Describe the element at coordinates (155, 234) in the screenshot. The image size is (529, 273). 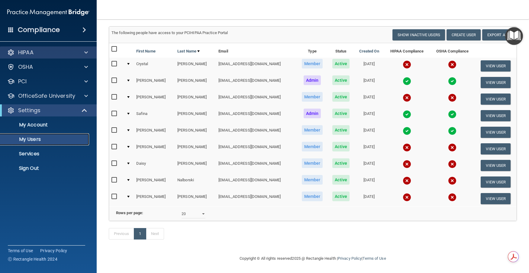
I see `a: Next` at that location.